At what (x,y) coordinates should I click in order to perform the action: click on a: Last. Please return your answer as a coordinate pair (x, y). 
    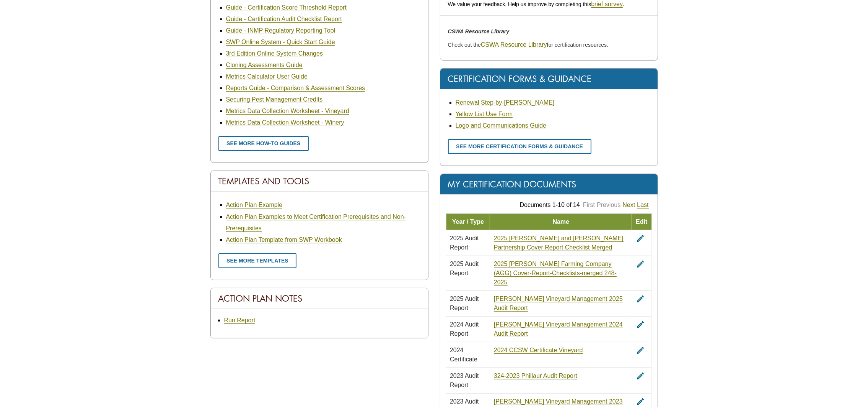
    Looking at the image, I should click on (643, 205).